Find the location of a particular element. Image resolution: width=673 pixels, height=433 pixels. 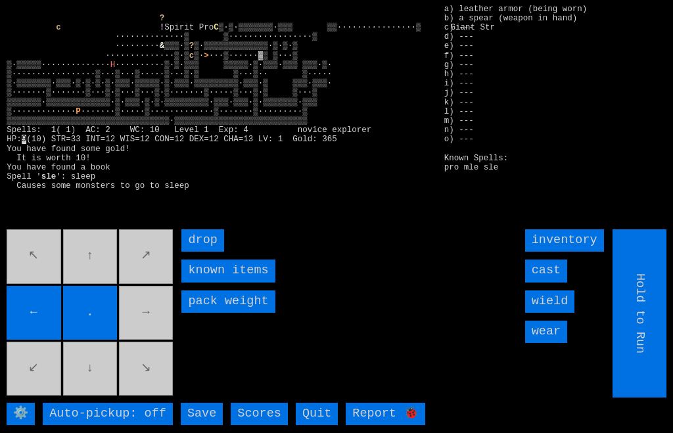

input: wield is located at coordinates (550, 301).